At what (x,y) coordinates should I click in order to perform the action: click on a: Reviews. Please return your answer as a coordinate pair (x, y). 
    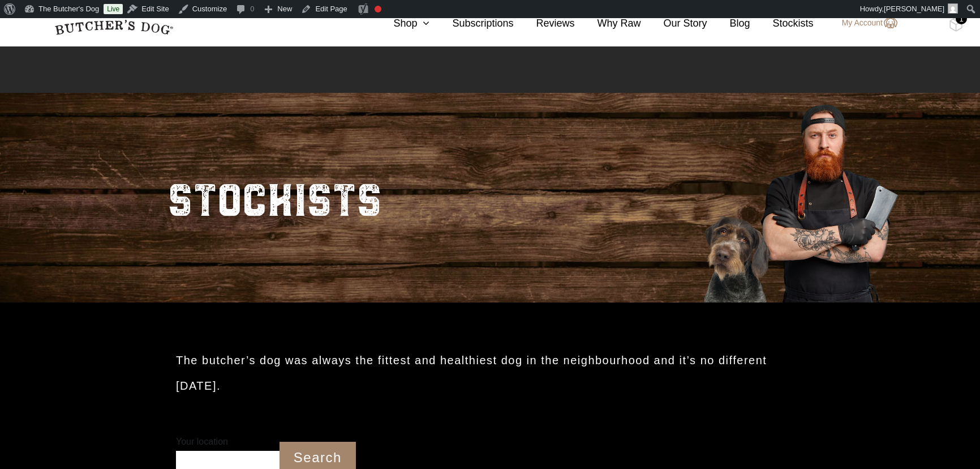
    Looking at the image, I should click on (544, 24).